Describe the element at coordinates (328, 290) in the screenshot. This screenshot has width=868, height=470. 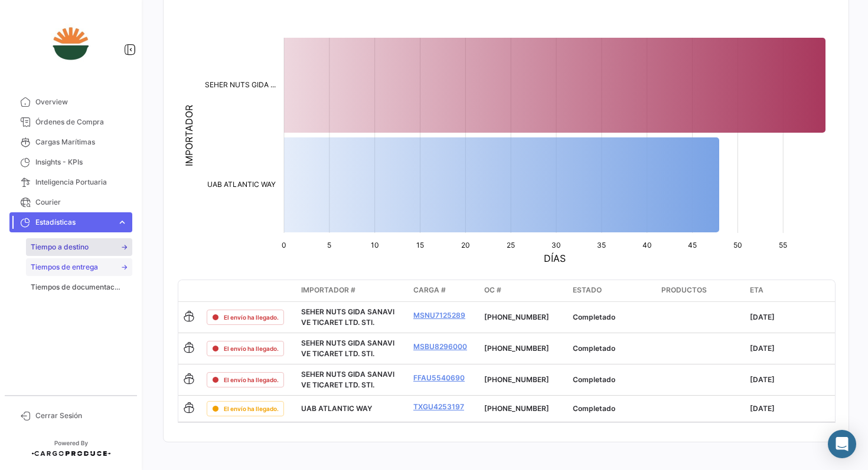
I see `span: Importador #` at that location.